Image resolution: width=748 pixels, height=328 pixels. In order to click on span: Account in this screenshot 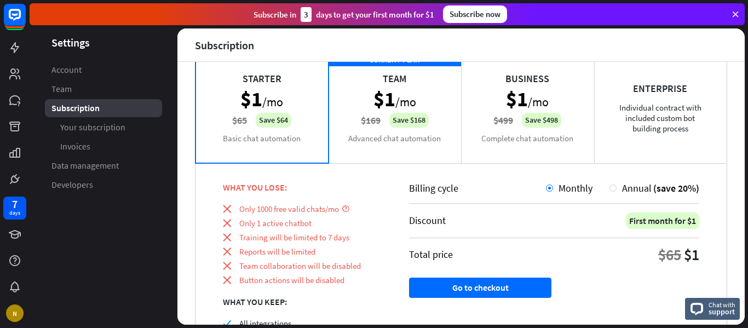, I will do `click(66, 70)`.